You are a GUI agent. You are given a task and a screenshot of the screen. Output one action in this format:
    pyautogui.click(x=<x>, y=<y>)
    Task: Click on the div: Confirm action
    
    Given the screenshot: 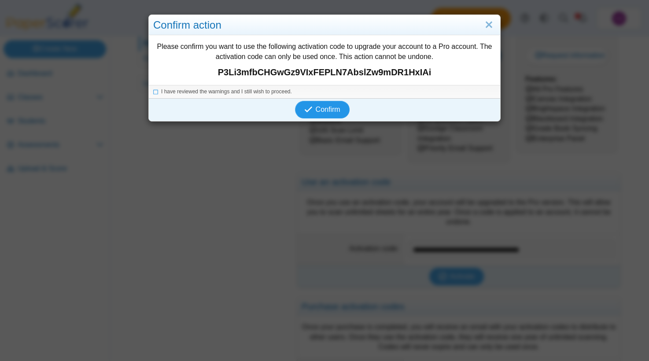 What is the action you would take?
    pyautogui.click(x=324, y=25)
    